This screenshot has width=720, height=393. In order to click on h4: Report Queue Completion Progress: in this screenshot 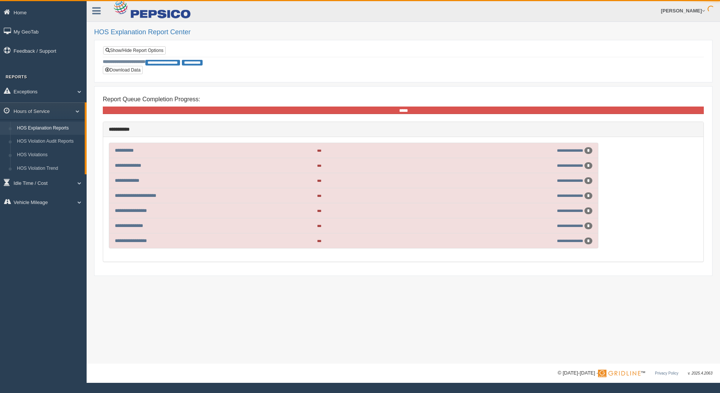, I will do `click(403, 99)`.